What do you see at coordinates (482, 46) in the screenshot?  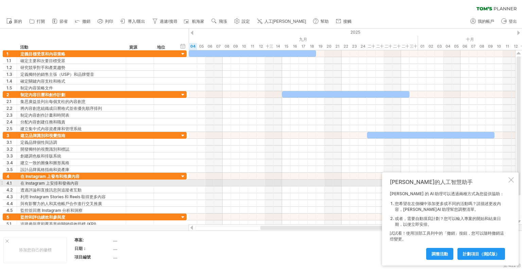 I see `font: 08` at bounding box center [482, 46].